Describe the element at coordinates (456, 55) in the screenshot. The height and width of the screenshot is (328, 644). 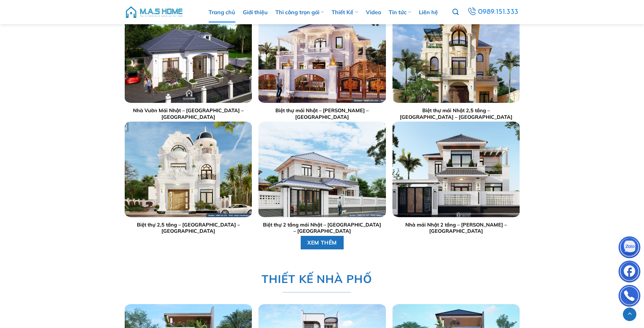
I see `img: Trang chủ 76` at that location.